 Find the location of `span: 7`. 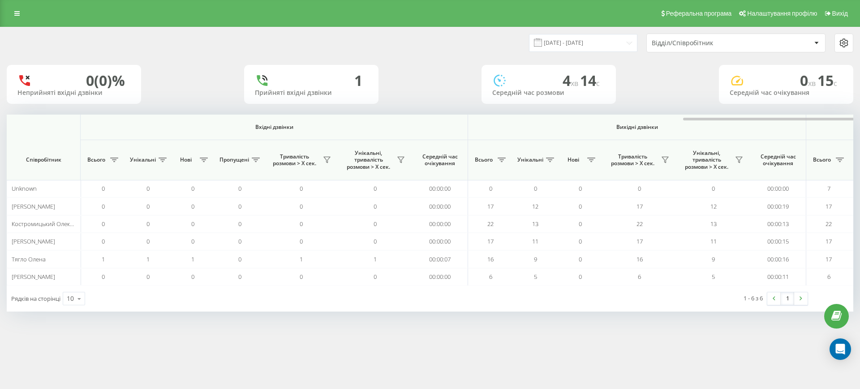

span: 7 is located at coordinates (829, 189).